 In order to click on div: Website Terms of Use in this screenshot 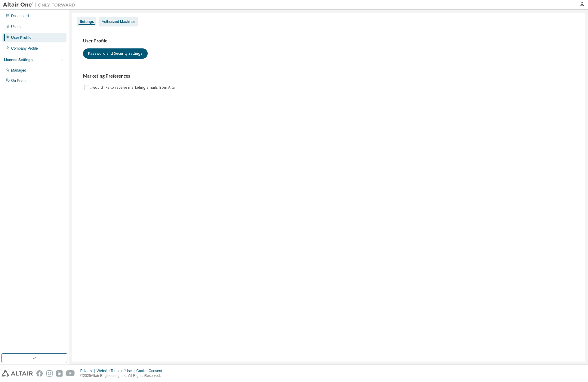, I will do `click(116, 371)`.